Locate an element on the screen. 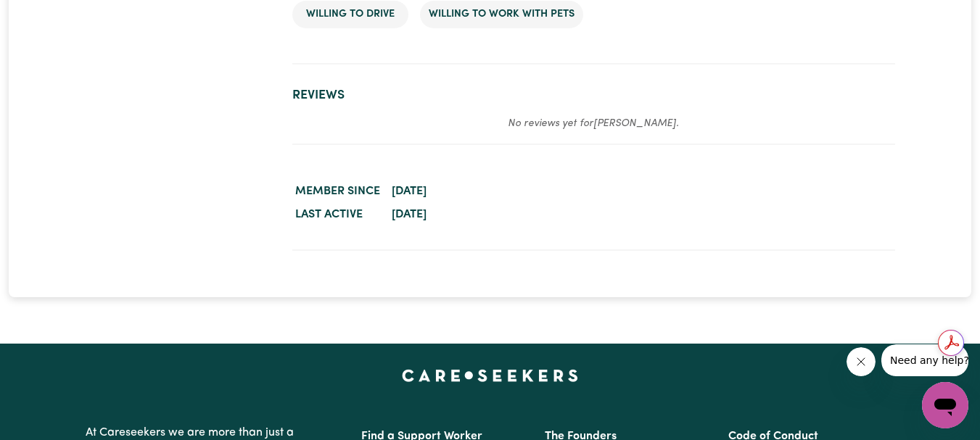  h2: Reviews is located at coordinates (593, 95).